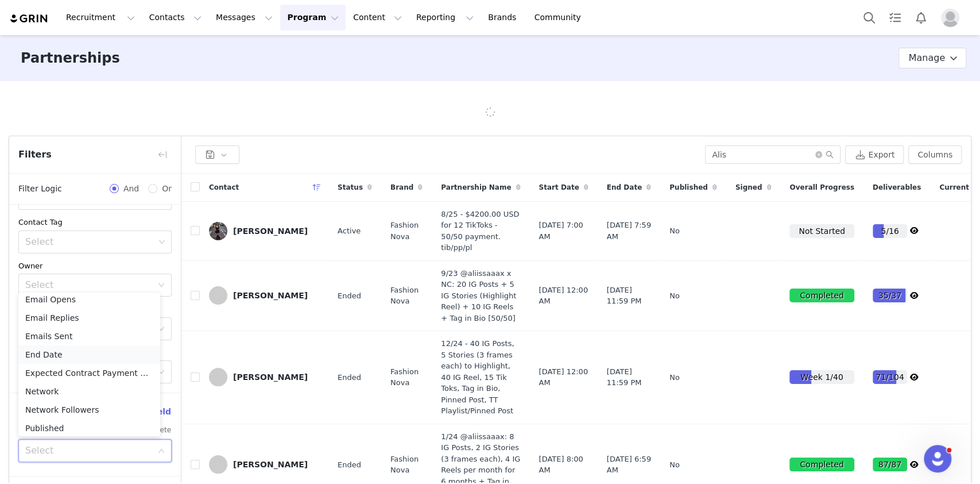 This screenshot has height=484, width=980. What do you see at coordinates (89, 317) in the screenshot?
I see `li: Email Replies` at bounding box center [89, 317].